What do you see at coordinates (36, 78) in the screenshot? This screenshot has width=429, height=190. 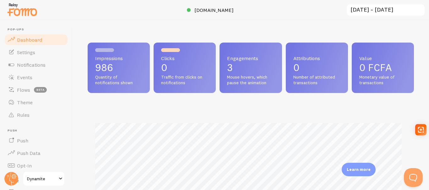 I see `a: Events` at bounding box center [36, 78].